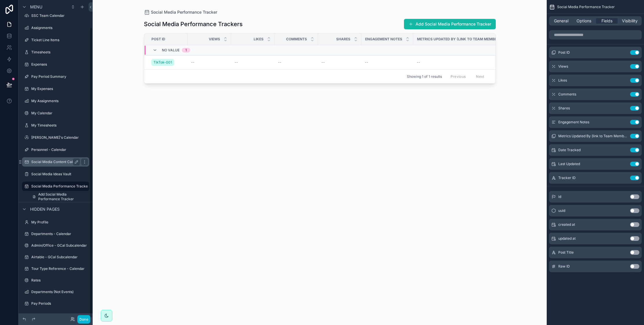 This screenshot has width=644, height=325. What do you see at coordinates (57, 162) in the screenshot?
I see `label: Social Media Content Calendar` at bounding box center [57, 162].